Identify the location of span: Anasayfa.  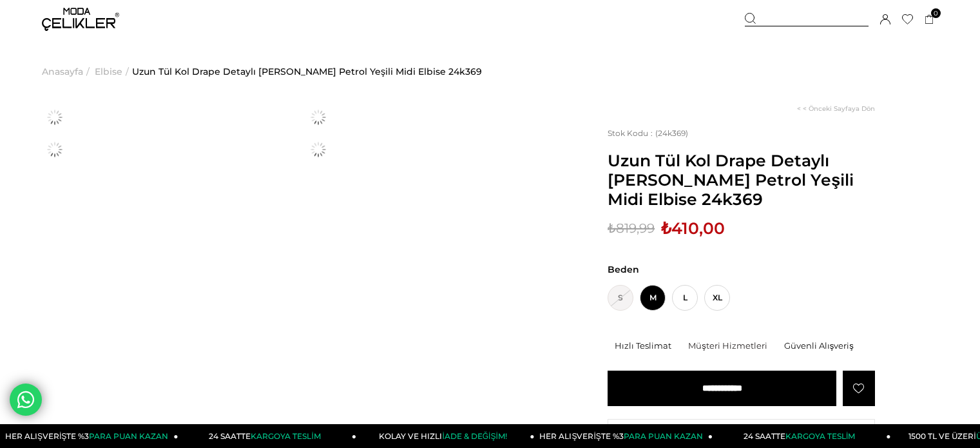
(63, 71).